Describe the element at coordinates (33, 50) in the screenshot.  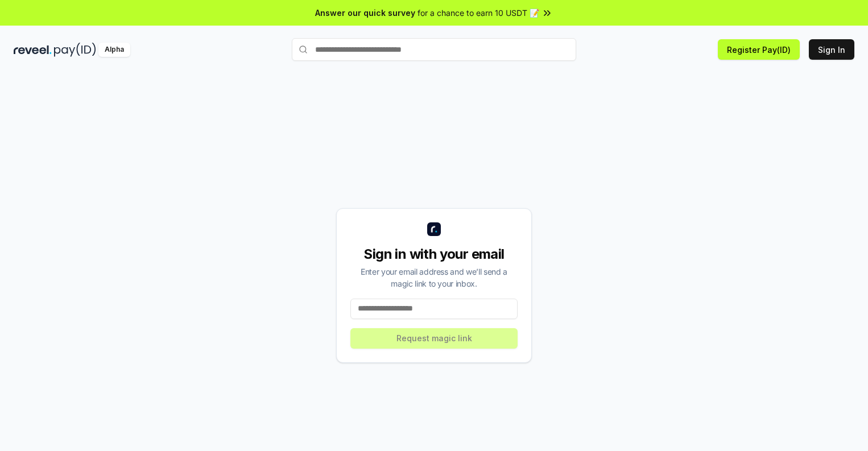
I see `img: reveel_dark` at that location.